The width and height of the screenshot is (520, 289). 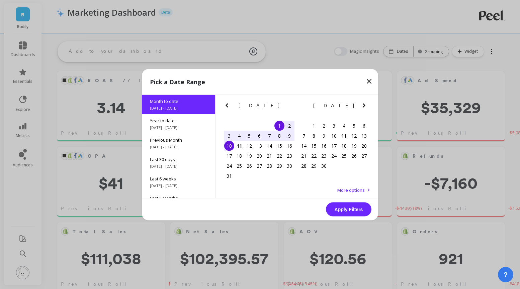 What do you see at coordinates (314, 156) in the screenshot?
I see `div: Choose Monday, September 22nd, 2025` at bounding box center [314, 156].